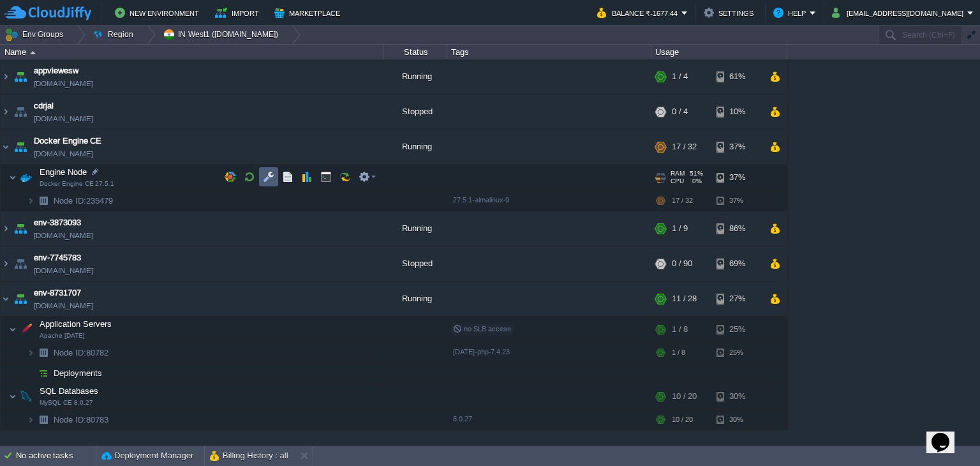 Image resolution: width=980 pixels, height=466 pixels. Describe the element at coordinates (56, 71) in the screenshot. I see `a: appviewesw` at that location.